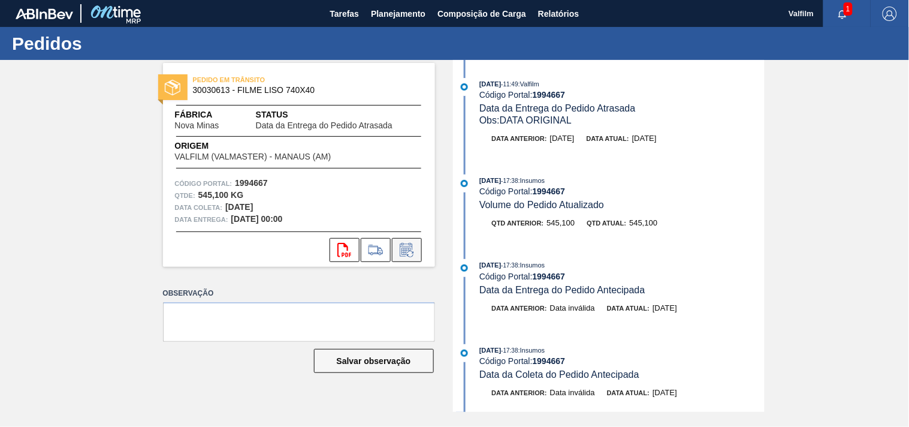  Describe the element at coordinates (299, 293) in the screenshot. I see `label: Observação` at that location.